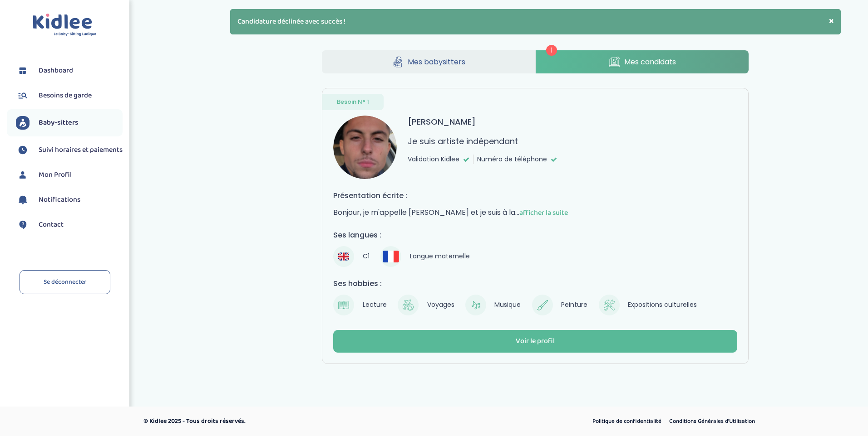 The width and height of the screenshot is (868, 436). Describe the element at coordinates (344, 257) in the screenshot. I see `img: Anglais` at that location.